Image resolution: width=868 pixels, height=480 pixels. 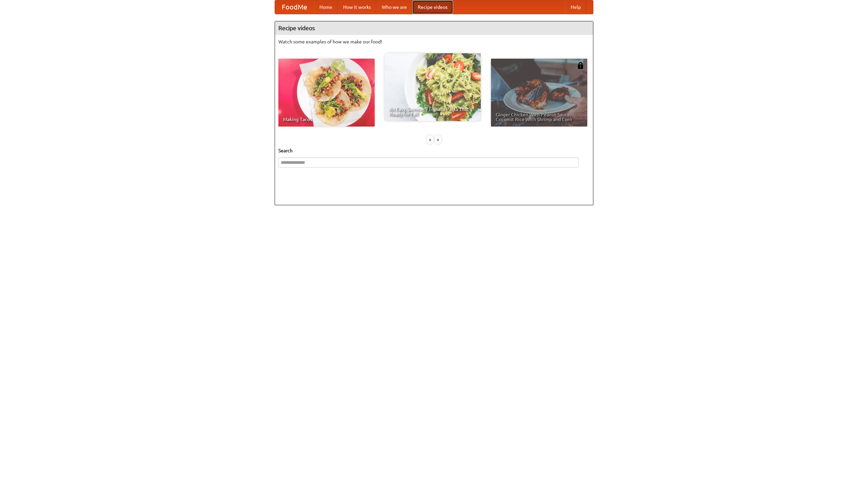 I want to click on a: Making Tacos, so click(x=327, y=93).